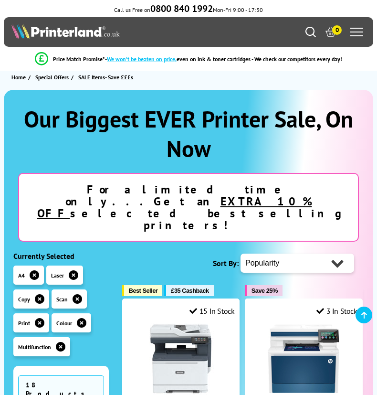  Describe the element at coordinates (143, 290) in the screenshot. I see `span: Best Seller` at that location.